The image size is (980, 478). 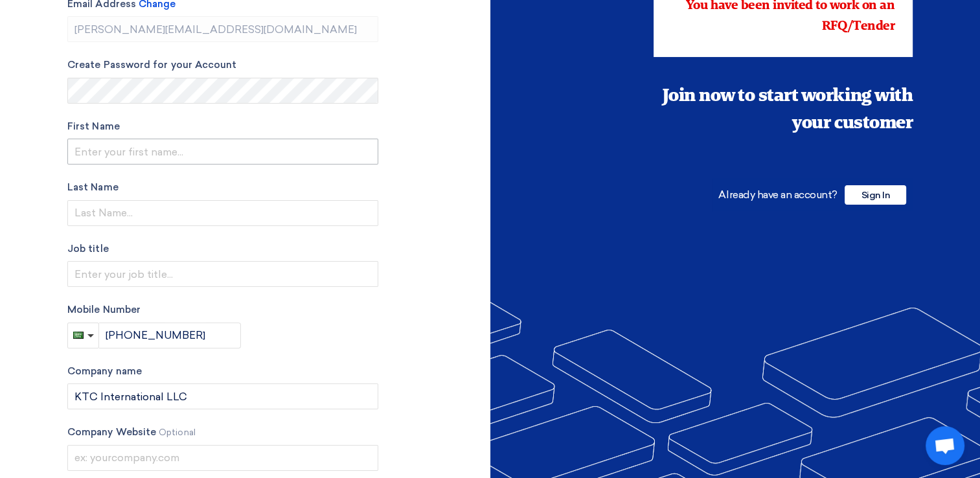 I want to click on label: Company Website, so click(x=223, y=432).